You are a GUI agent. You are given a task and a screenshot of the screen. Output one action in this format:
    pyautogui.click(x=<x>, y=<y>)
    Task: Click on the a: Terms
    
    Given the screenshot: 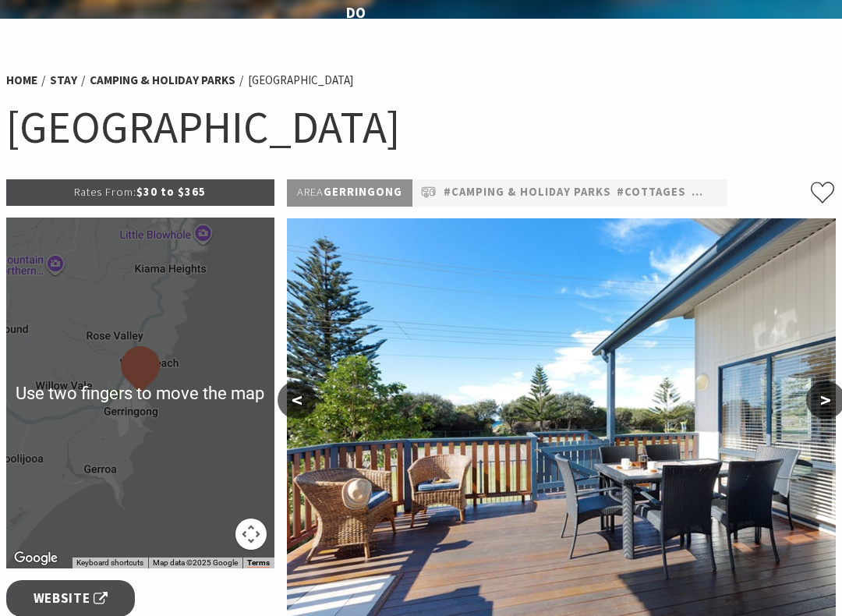 What is the action you would take?
    pyautogui.click(x=258, y=563)
    